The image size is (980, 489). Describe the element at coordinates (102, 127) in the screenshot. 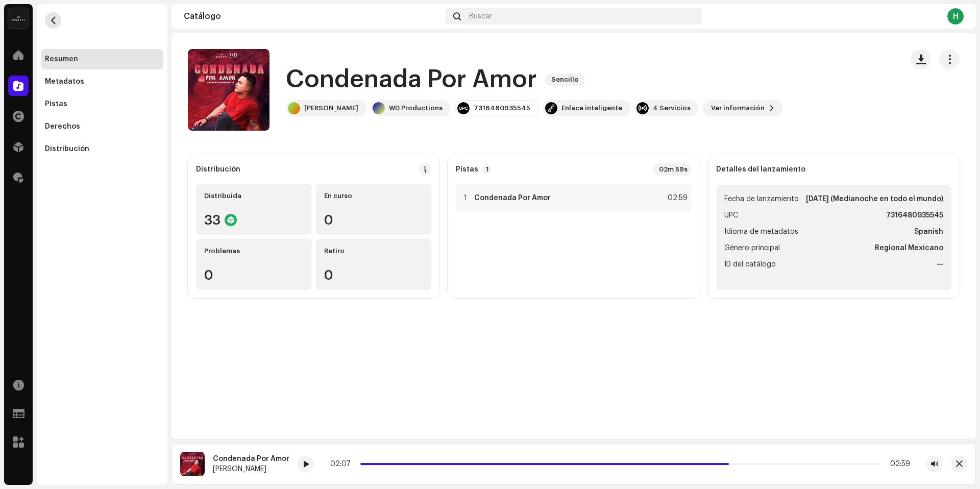

I see `re-m-nav-item: Derechos` at that location.